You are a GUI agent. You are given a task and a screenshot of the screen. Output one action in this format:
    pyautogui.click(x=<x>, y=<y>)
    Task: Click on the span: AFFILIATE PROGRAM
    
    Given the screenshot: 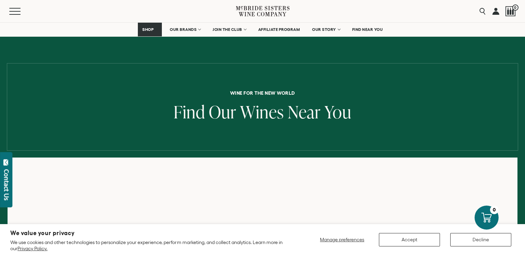 What is the action you would take?
    pyautogui.click(x=279, y=30)
    